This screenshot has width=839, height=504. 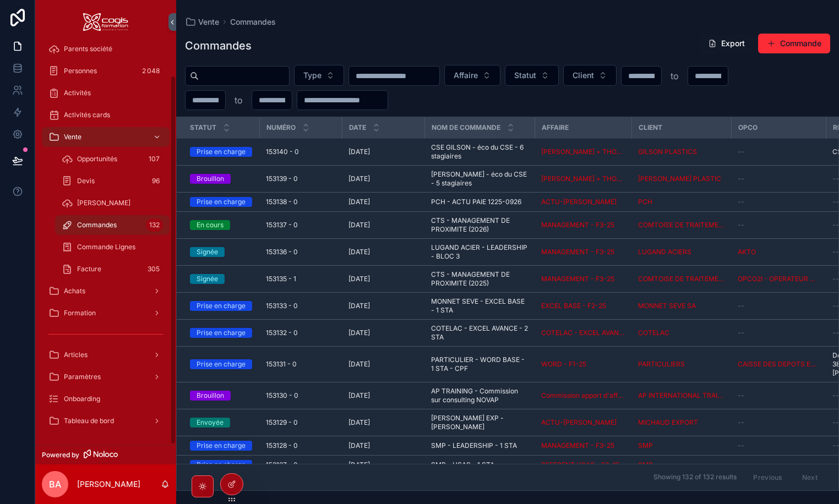 I want to click on span: Numéro, so click(x=281, y=127).